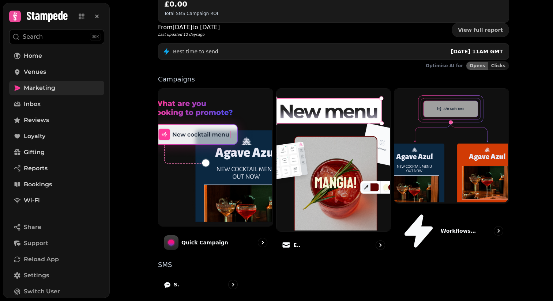 The image size is (553, 301). Describe the element at coordinates (480, 30) in the screenshot. I see `a: View full report` at that location.